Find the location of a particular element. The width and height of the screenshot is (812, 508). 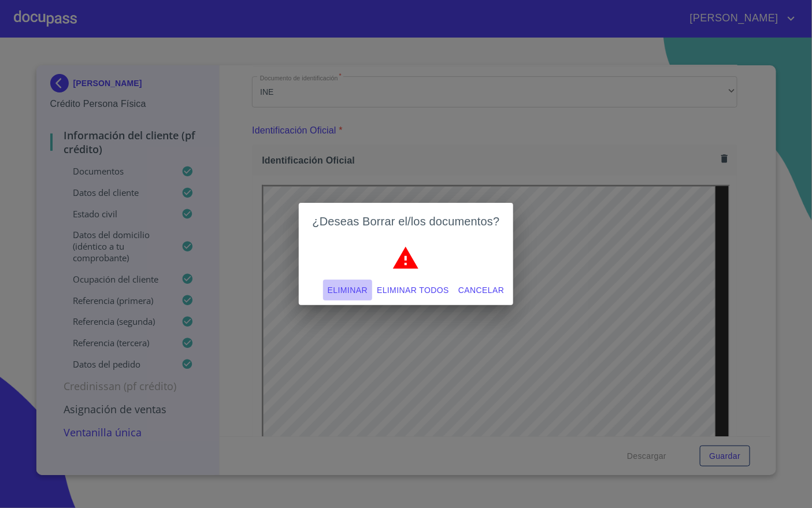

span: Eliminar todos is located at coordinates (413, 290).